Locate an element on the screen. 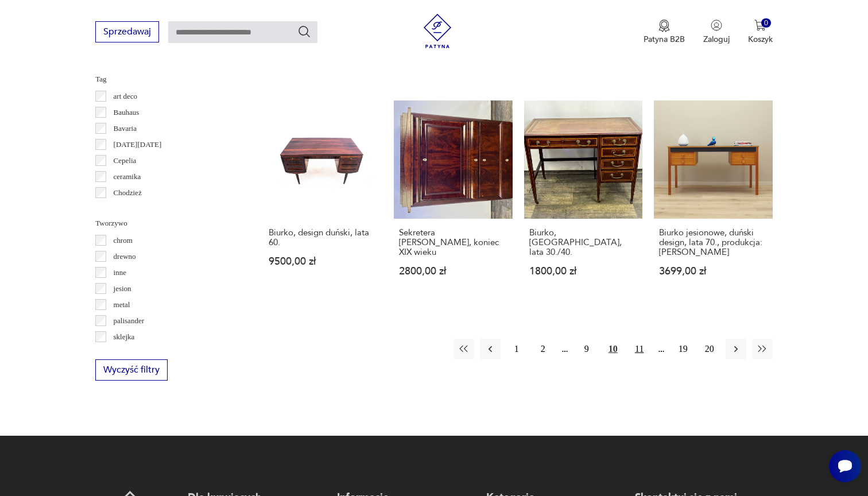 This screenshot has width=868, height=496. p: Tworzywo is located at coordinates (166, 223).